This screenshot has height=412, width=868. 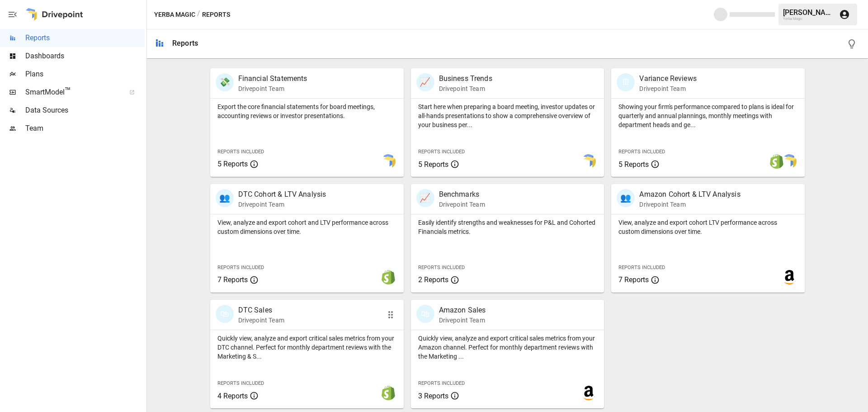 What do you see at coordinates (85, 74) in the screenshot?
I see `span: Plans` at bounding box center [85, 74].